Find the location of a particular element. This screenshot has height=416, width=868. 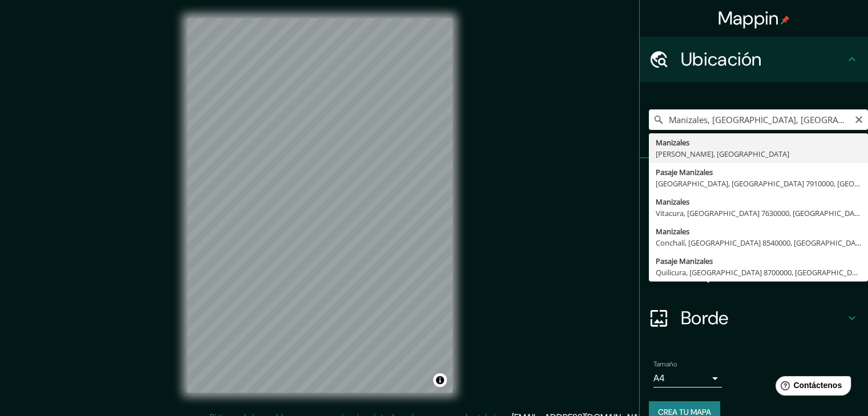

font: Ubicación is located at coordinates (721, 60).